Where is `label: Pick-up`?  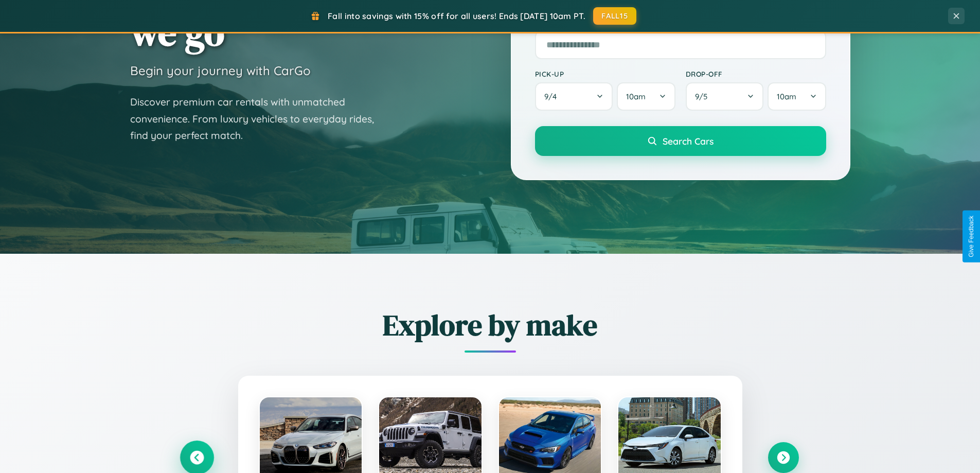 label: Pick-up is located at coordinates (605, 74).